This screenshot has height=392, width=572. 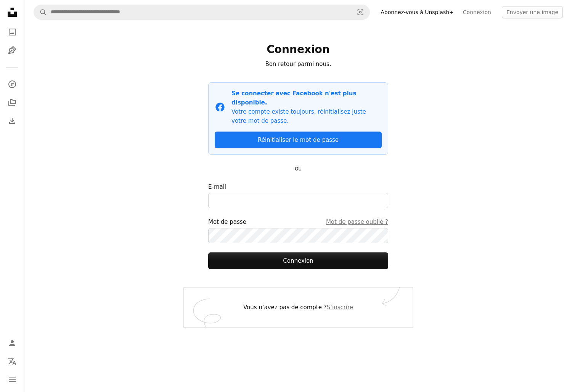 What do you see at coordinates (298, 195) in the screenshot?
I see `label: E-mail` at bounding box center [298, 195].